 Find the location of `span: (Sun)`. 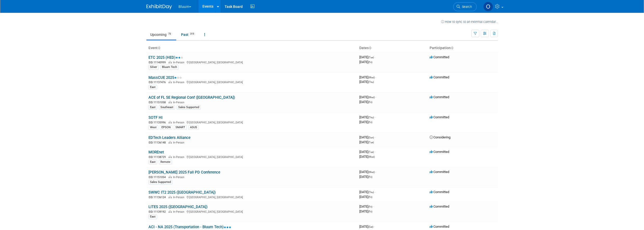

span: (Sun) is located at coordinates (371, 137).